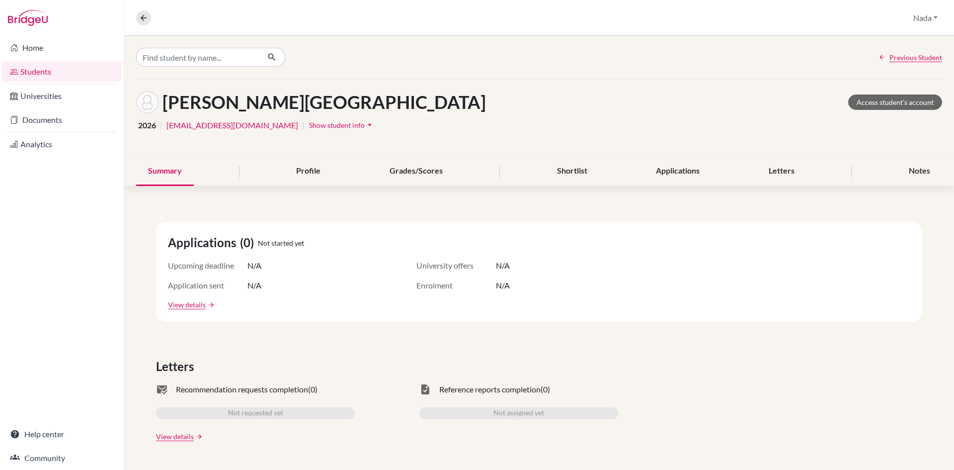 This screenshot has height=470, width=954. I want to click on span: Application sent, so click(208, 285).